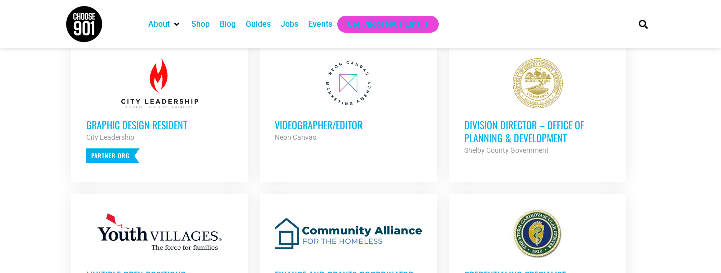  Describe the element at coordinates (320, 24) in the screenshot. I see `div: Events` at that location.